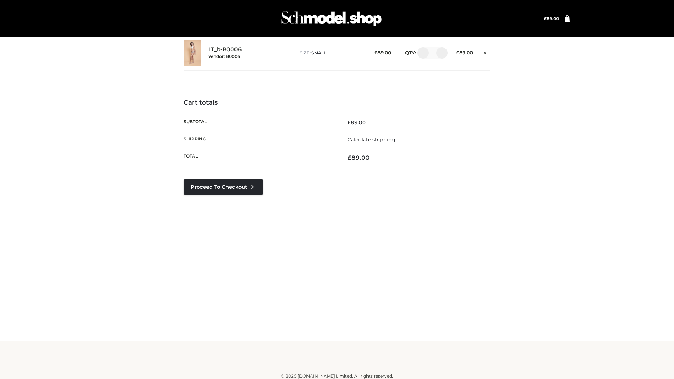 This screenshot has height=379, width=674. What do you see at coordinates (421, 53) in the screenshot?
I see `div: QTY:` at bounding box center [421, 53].